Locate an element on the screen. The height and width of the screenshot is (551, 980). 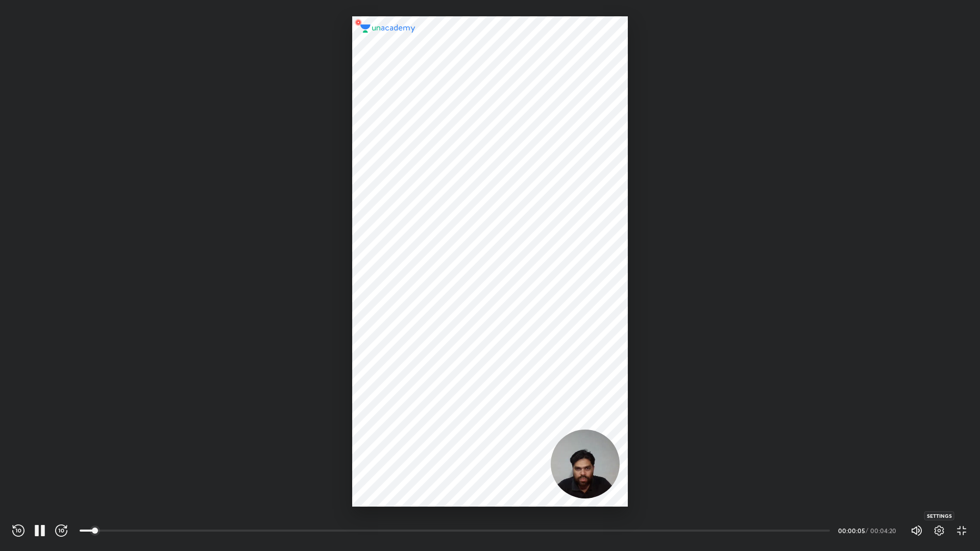
img: wMgqJGBwKWe8AAAAABJRU5ErkJggg== is located at coordinates (358, 23).